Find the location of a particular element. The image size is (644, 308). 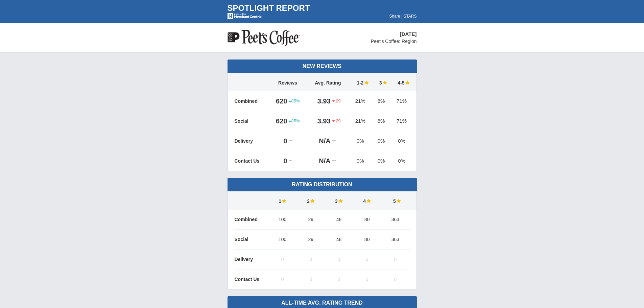

font: Share is located at coordinates (395, 16).